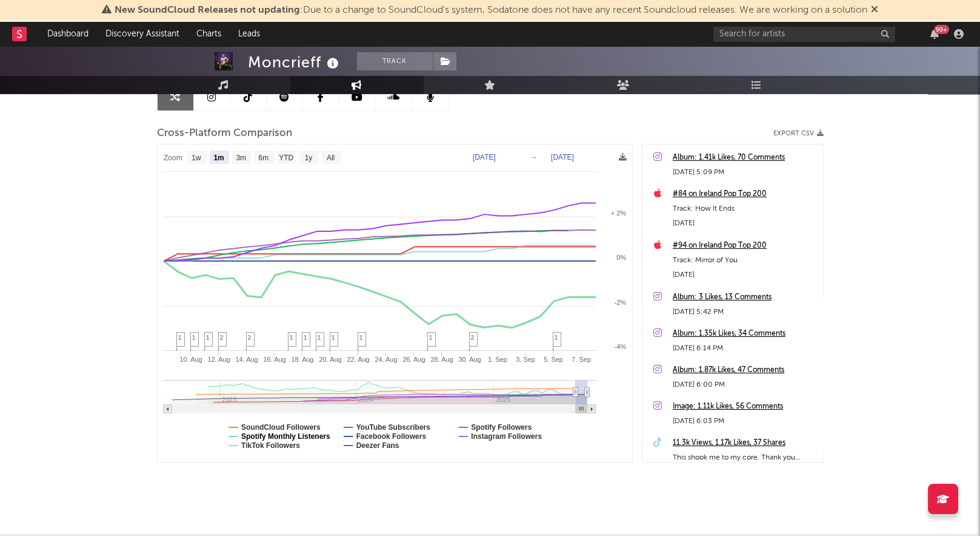  What do you see at coordinates (745, 443) in the screenshot?
I see `a: 11.3k Views, 1.17k Likes, 37 Shares` at bounding box center [745, 443].